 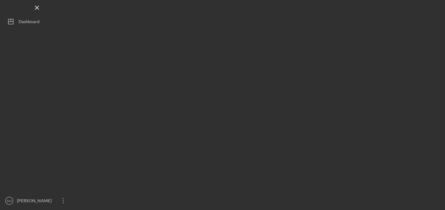 What do you see at coordinates (9, 201) in the screenshot?
I see `text: BW` at bounding box center [9, 201].